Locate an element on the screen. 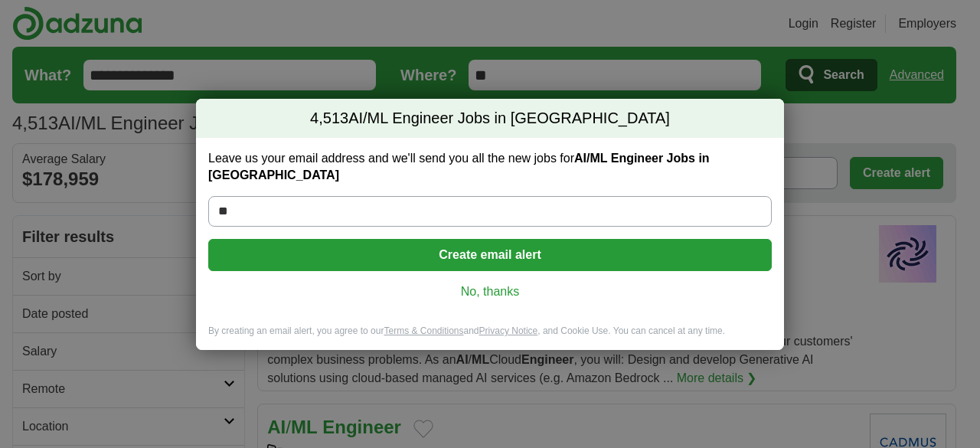 This screenshot has width=980, height=448. label: Leave us your email address and we'll send you all the new jobs for is located at coordinates (490, 167).